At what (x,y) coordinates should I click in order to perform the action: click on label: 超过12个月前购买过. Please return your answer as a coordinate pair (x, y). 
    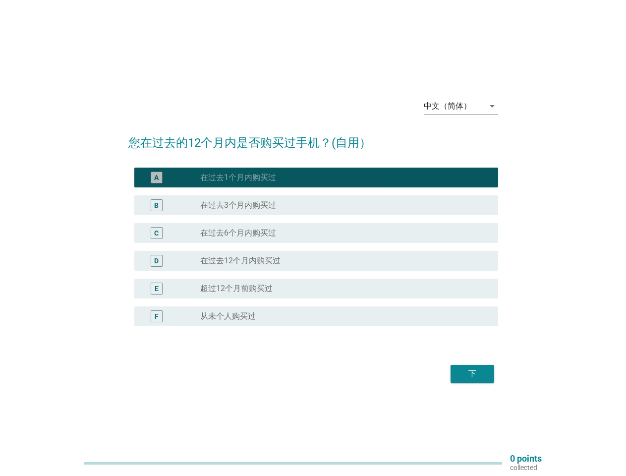
    Looking at the image, I should click on (236, 288).